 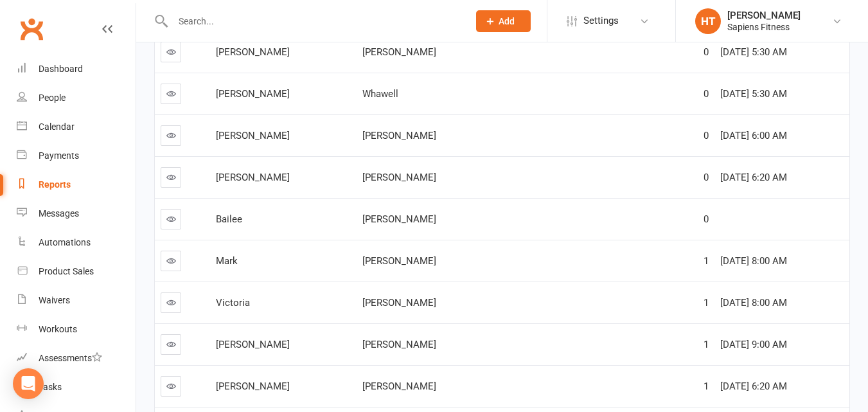 What do you see at coordinates (66, 271) in the screenshot?
I see `div: Product Sales` at bounding box center [66, 271].